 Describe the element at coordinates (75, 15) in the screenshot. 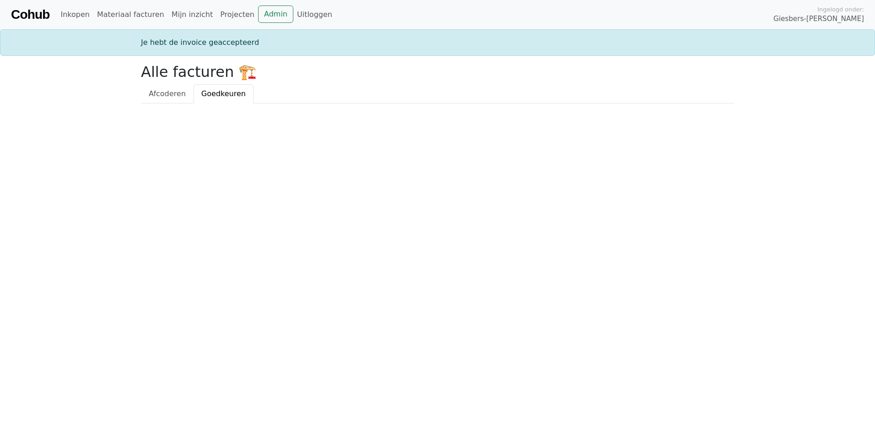

I see `a: Inkopen` at that location.